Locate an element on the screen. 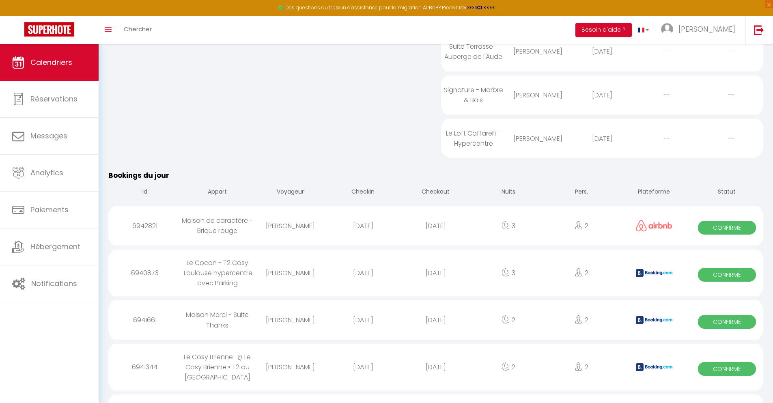  th: Plateforme is located at coordinates (654, 192).